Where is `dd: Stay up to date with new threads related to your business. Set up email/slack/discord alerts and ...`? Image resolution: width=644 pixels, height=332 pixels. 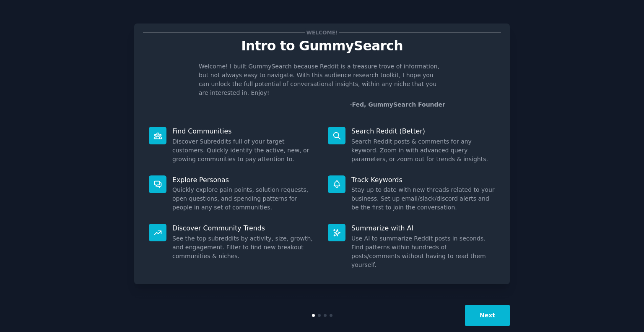 dd: Stay up to date with new threads related to your business. Set up email/slack/discord alerts and ... is located at coordinates (423, 198).